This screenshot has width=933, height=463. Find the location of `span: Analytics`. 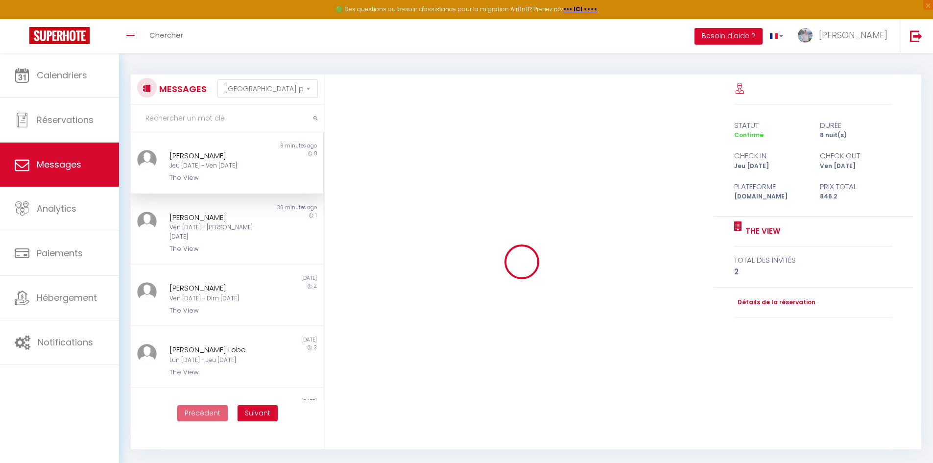

span: Analytics is located at coordinates (56, 208).